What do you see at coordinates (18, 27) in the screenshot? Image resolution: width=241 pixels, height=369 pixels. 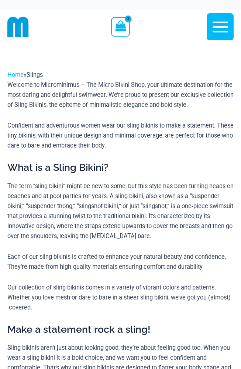 I see `img: cropped mm emblem` at bounding box center [18, 27].